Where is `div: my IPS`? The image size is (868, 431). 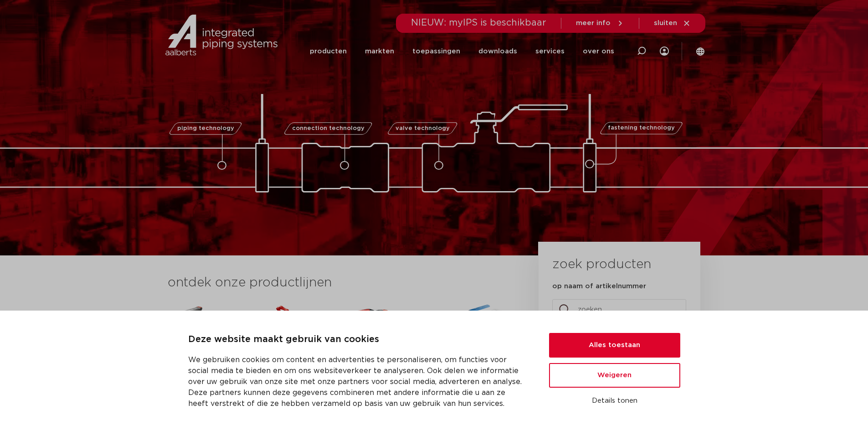
div: my IPS is located at coordinates (664, 51).